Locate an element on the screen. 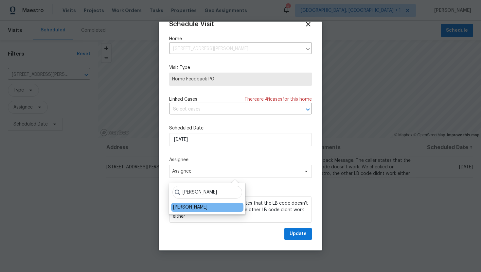 The width and height of the screenshot is (481, 272). span: Schedule Visit is located at coordinates (192, 24).